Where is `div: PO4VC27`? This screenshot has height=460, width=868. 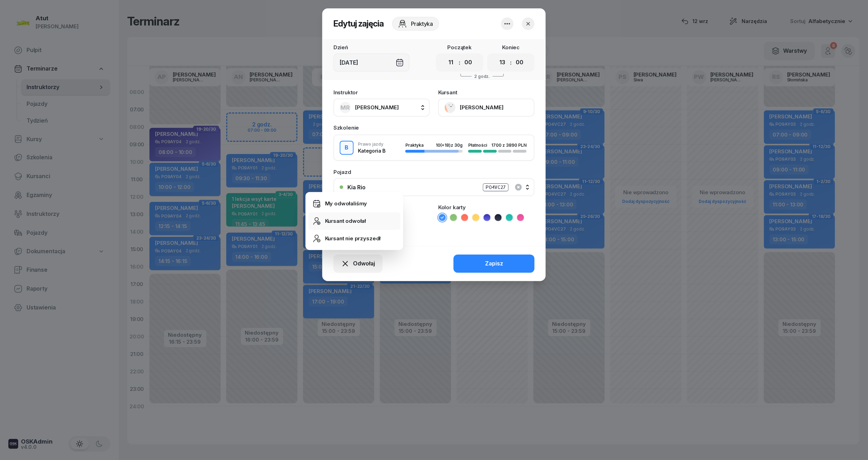 div: PO4VC27 is located at coordinates (496, 187).